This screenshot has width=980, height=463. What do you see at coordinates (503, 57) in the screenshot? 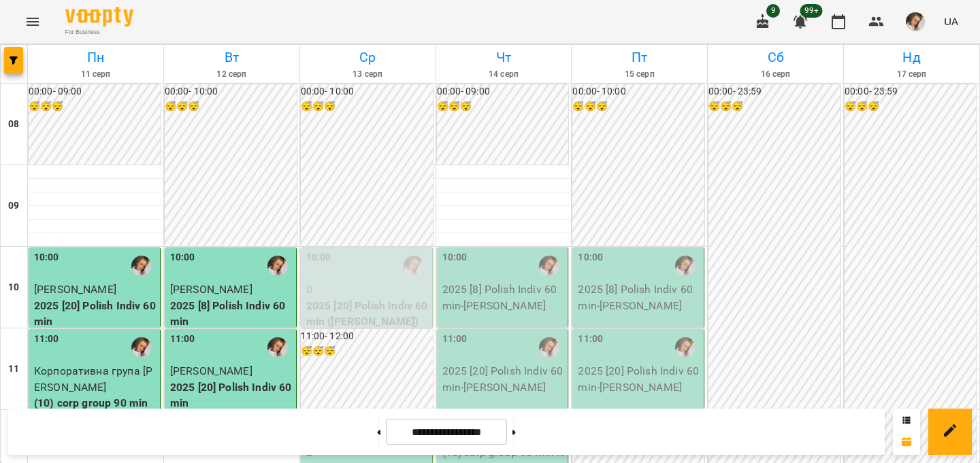
I see `h6: Чт` at bounding box center [503, 57].